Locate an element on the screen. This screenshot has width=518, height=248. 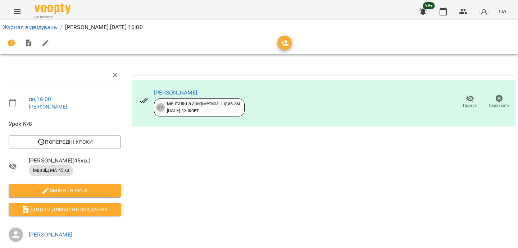
img: avatar_s.png is located at coordinates (484, 12).